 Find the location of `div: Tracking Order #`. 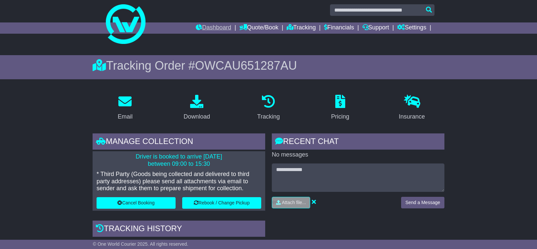

div: Tracking Order # is located at coordinates (269, 65).